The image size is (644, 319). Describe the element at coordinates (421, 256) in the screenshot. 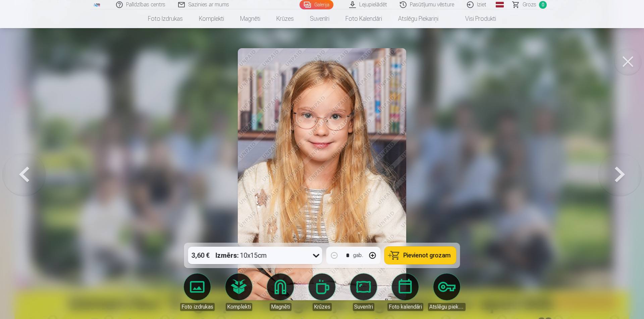

I see `button: Pievienot grozam` at that location.